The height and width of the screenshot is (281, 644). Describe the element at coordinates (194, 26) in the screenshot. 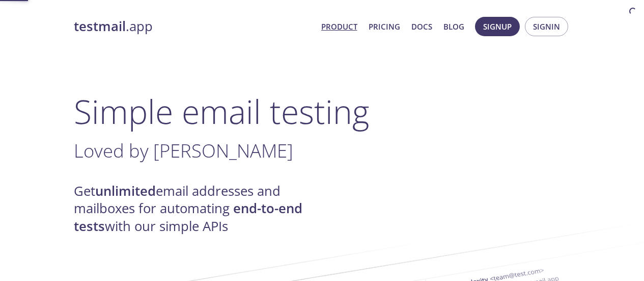

I see `a: testmail.app` at that location.